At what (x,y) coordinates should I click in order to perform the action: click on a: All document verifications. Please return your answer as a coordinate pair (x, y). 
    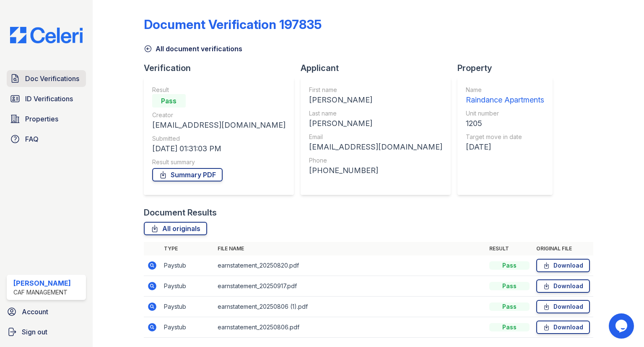
    Looking at the image, I should click on (193, 48).